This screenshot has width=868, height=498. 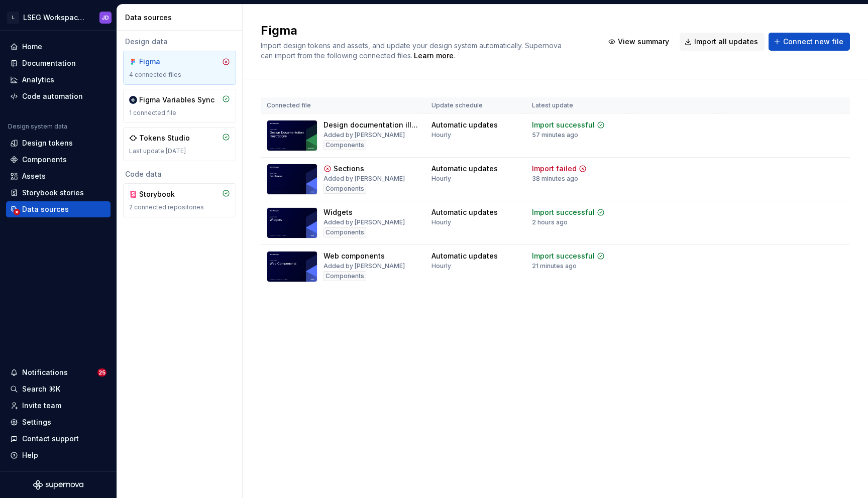 What do you see at coordinates (371, 125) in the screenshot?
I see `div: Design documentation illustrations` at bounding box center [371, 125].